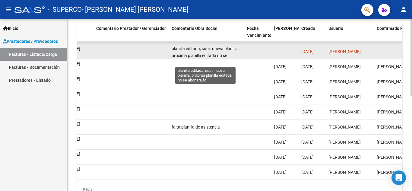 This screenshot has height=191, width=412. Describe the element at coordinates (285, 35) in the screenshot. I see `datatable-header-cell: Fecha Confimado` at that location.